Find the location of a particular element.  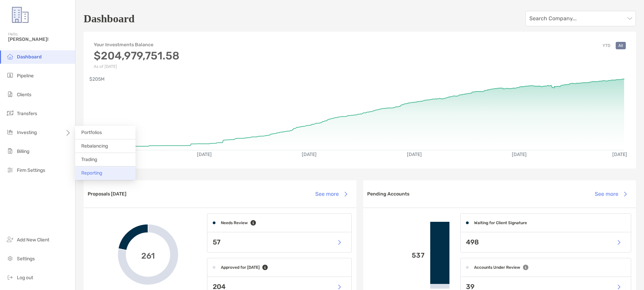

h4: Waiting for Client Signature is located at coordinates (500, 223).